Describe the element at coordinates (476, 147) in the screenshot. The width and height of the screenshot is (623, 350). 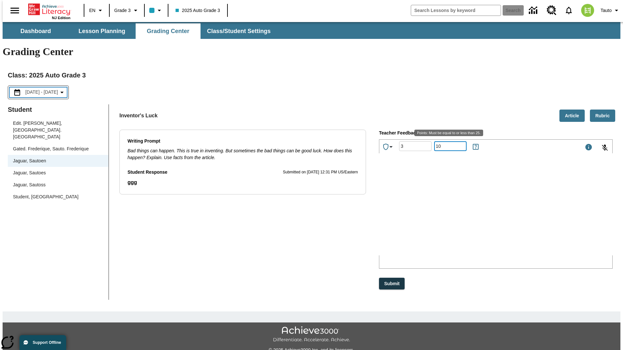
I see `button: Rules for Earning Points and Achievements, Will open in new tab` at that location.